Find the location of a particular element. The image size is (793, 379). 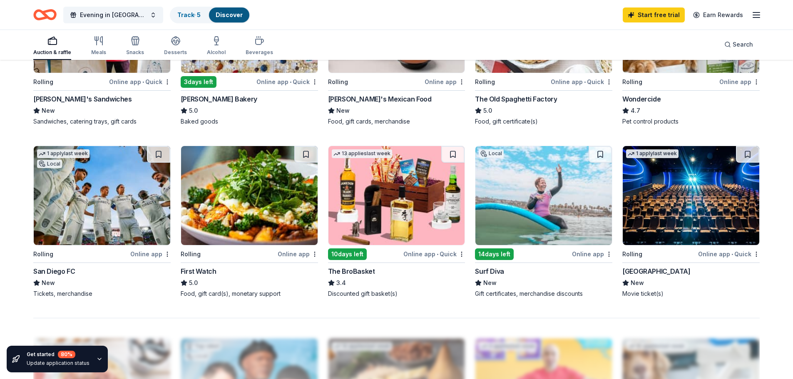

div: Alcohol is located at coordinates (216, 52).